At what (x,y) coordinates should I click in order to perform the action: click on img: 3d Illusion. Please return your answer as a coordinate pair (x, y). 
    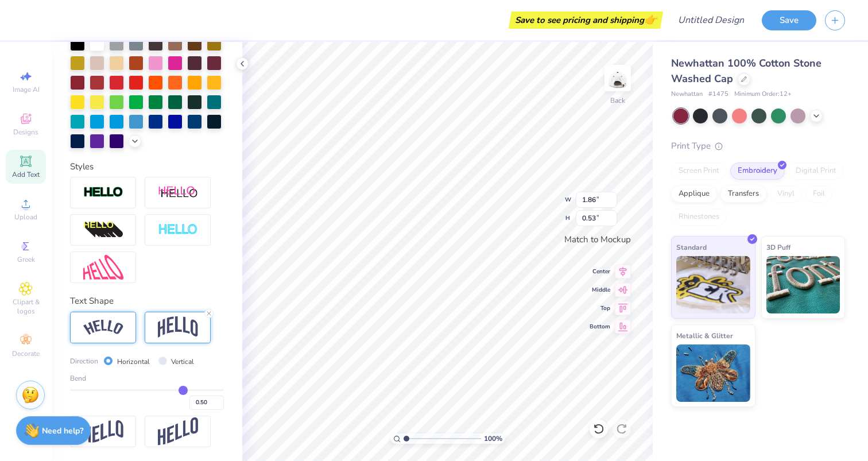
    Looking at the image, I should click on (103, 230).